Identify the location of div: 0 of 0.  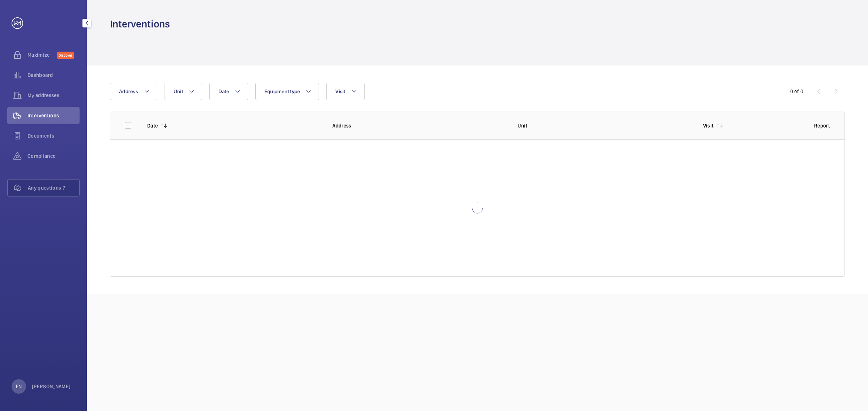
(797, 91).